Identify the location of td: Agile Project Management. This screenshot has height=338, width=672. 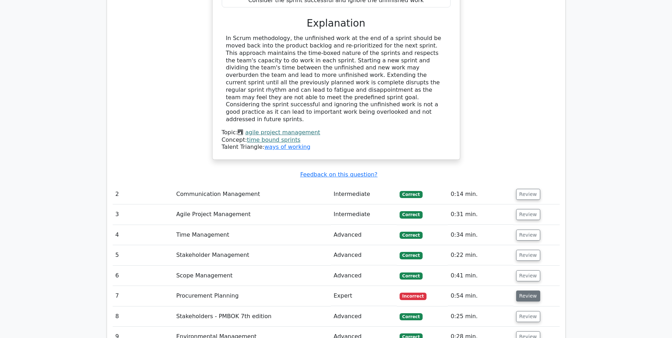
(252, 214).